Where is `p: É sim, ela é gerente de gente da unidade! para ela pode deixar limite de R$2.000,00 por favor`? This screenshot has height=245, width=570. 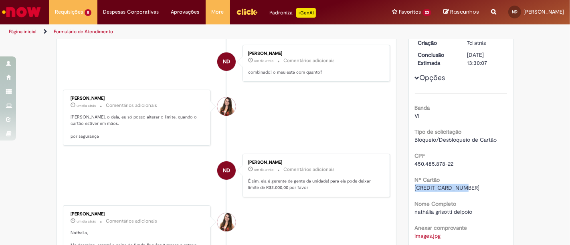 p: É sim, ela é gerente de gente da unidade! para ela pode deixar limite de R$2.000,00 por favor is located at coordinates (315, 184).